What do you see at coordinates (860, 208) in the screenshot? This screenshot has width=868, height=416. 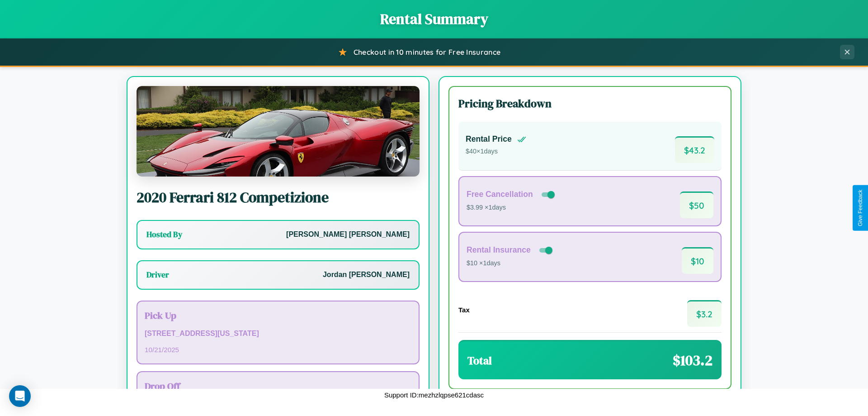 I see `div: Give Feedback` at bounding box center [860, 208].